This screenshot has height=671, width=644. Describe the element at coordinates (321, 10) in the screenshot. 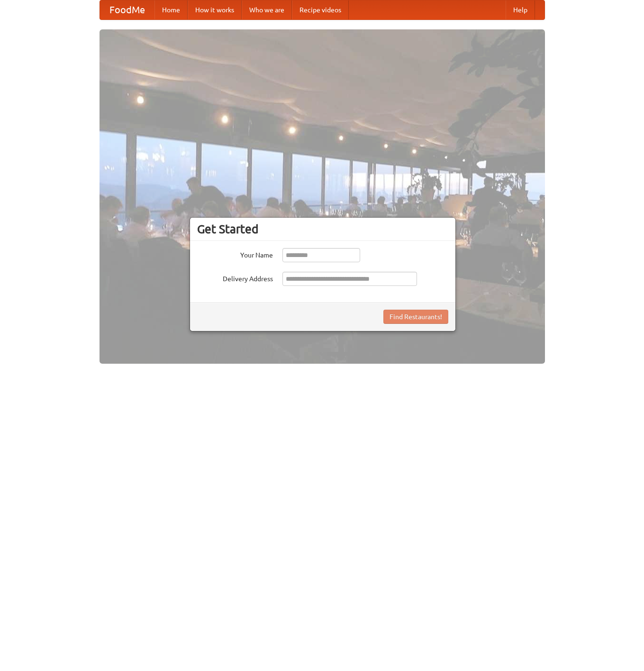

I see `a: Recipe videos` at that location.